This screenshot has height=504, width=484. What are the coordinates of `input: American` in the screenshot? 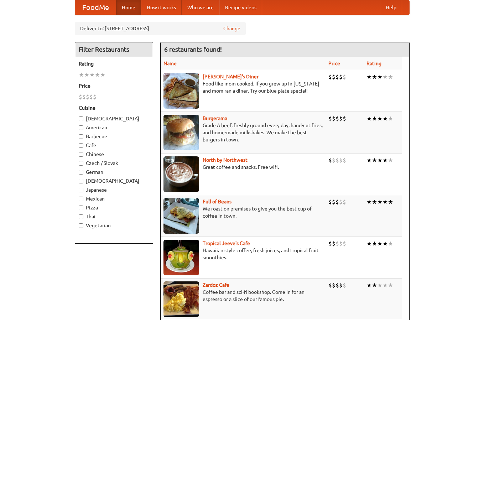 It's located at (81, 128).